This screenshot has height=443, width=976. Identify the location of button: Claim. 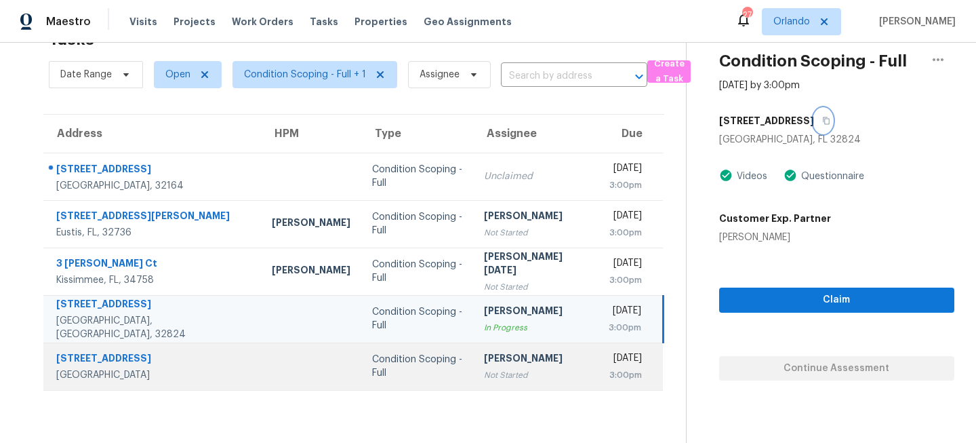
(837, 300).